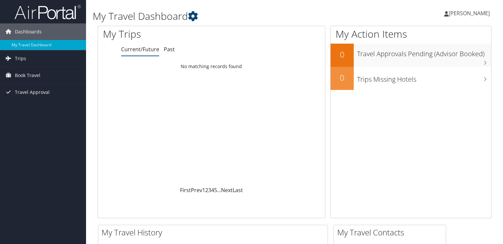 This screenshot has width=503, height=244. What do you see at coordinates (197, 190) in the screenshot?
I see `a: Prev` at bounding box center [197, 190].